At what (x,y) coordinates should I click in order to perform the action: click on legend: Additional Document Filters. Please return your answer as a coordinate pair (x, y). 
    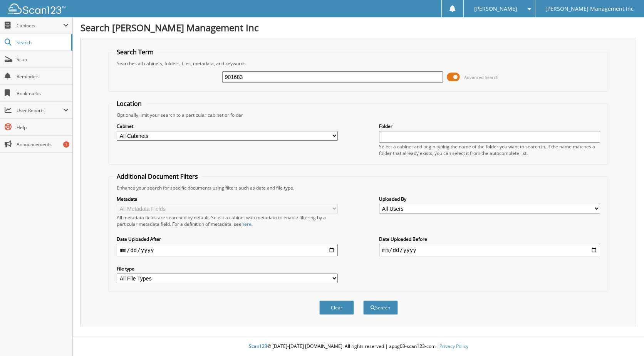
    Looking at the image, I should click on (157, 177).